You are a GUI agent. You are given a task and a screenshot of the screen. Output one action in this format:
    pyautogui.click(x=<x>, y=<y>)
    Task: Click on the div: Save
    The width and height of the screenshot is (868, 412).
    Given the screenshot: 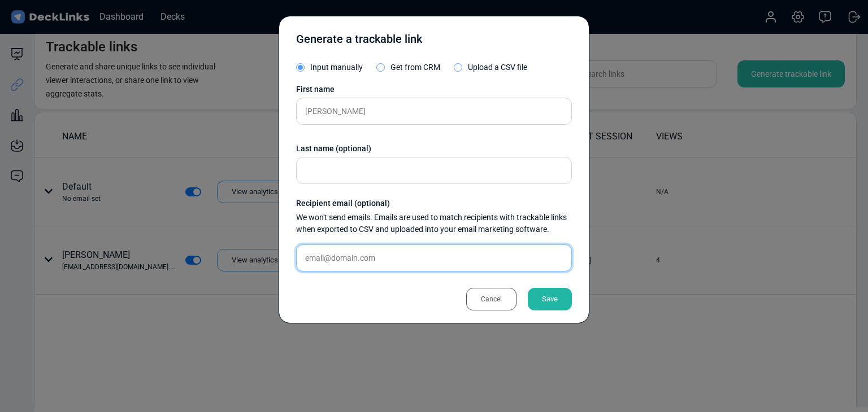 What is the action you would take?
    pyautogui.click(x=550, y=300)
    